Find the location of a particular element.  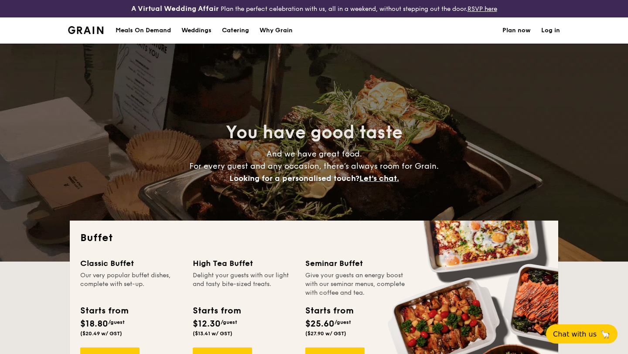

a: Logotype is located at coordinates (86, 30).